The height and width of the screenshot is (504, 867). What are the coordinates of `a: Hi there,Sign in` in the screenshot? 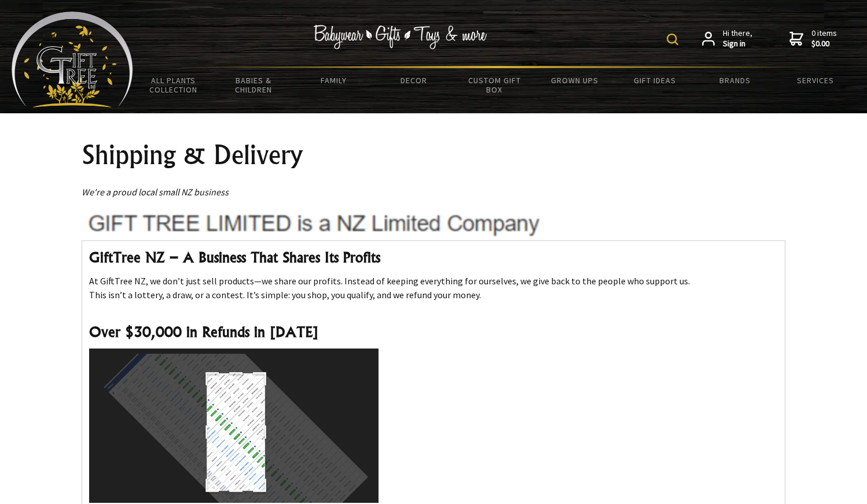 It's located at (727, 38).